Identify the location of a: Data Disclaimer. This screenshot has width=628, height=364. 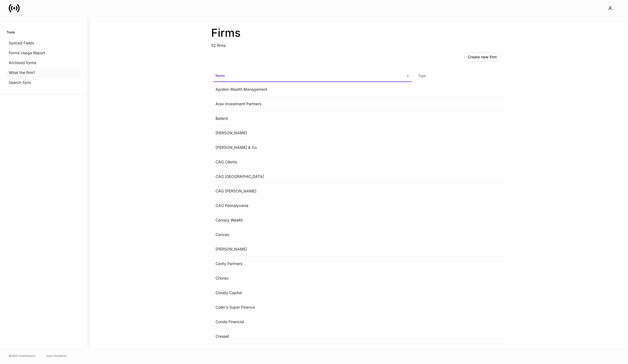
(57, 356).